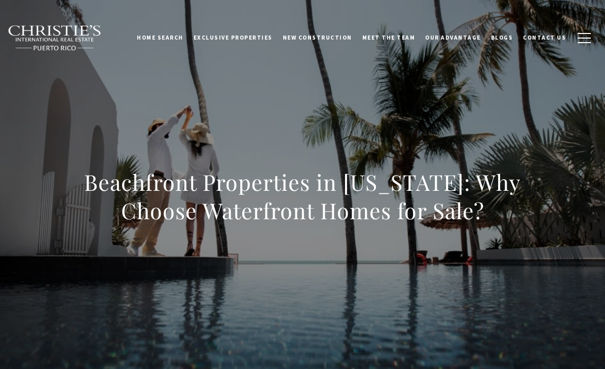 This screenshot has height=369, width=605. I want to click on span: New Construction, so click(317, 38).